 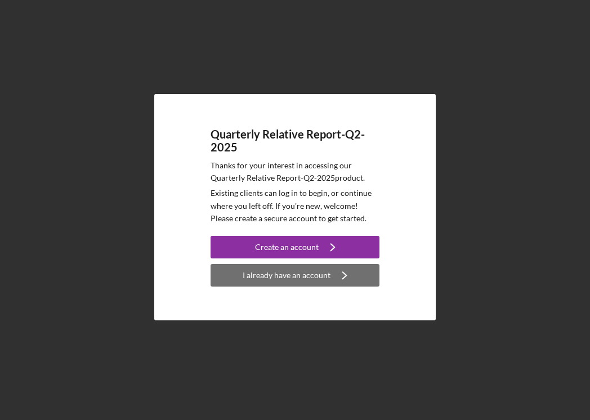 I want to click on p: Thanks for your interest in accessing our Quarterly Relative Report-Q2-2025 product., so click(x=295, y=172).